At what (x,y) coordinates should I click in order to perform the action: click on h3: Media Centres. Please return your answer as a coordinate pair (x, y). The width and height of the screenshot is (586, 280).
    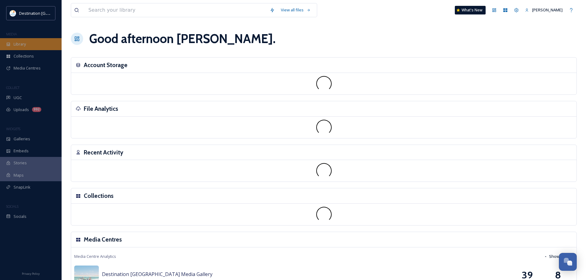
    Looking at the image, I should click on (103, 240).